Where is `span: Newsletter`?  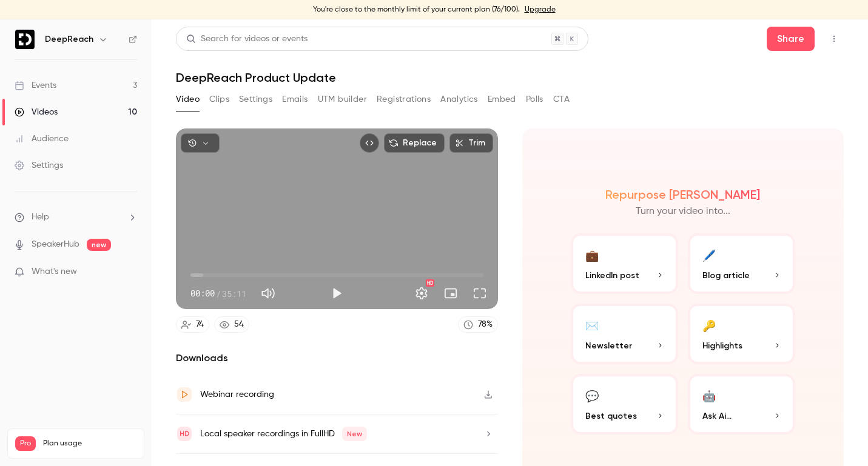
span: Newsletter is located at coordinates (609, 346).